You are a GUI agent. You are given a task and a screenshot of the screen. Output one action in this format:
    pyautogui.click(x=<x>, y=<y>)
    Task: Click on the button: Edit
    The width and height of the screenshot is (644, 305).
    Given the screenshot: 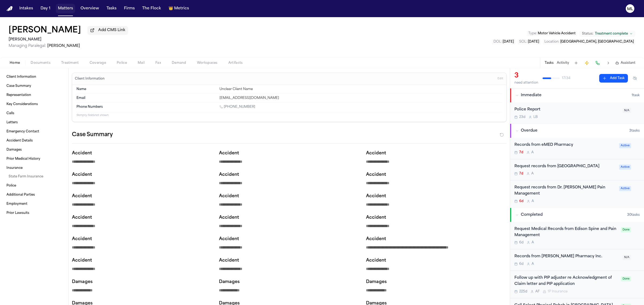 What is the action you would take?
    pyautogui.click(x=500, y=79)
    